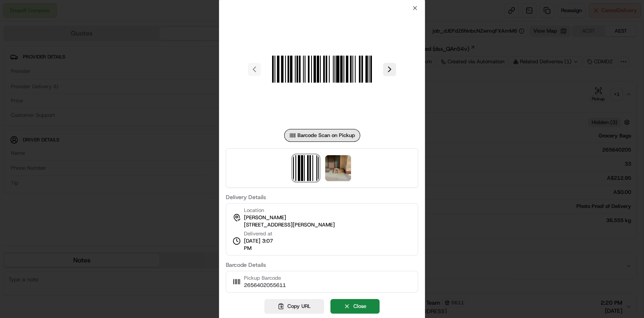 The height and width of the screenshot is (318, 644). I want to click on span: Location, so click(254, 211).